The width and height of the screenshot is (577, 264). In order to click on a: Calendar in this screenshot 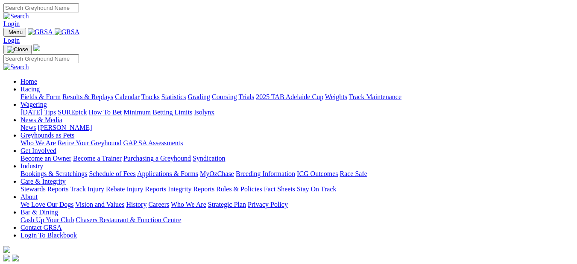, I will do `click(127, 96)`.